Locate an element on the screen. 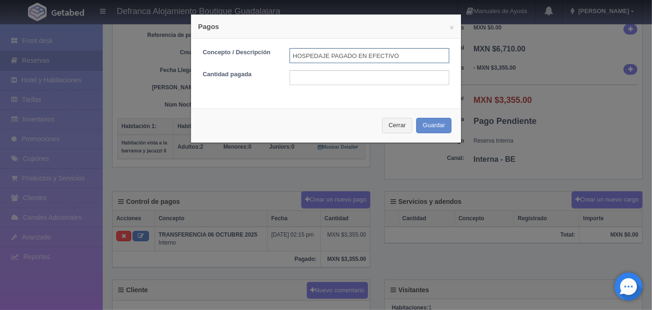  button: Cerrar is located at coordinates (397, 125).